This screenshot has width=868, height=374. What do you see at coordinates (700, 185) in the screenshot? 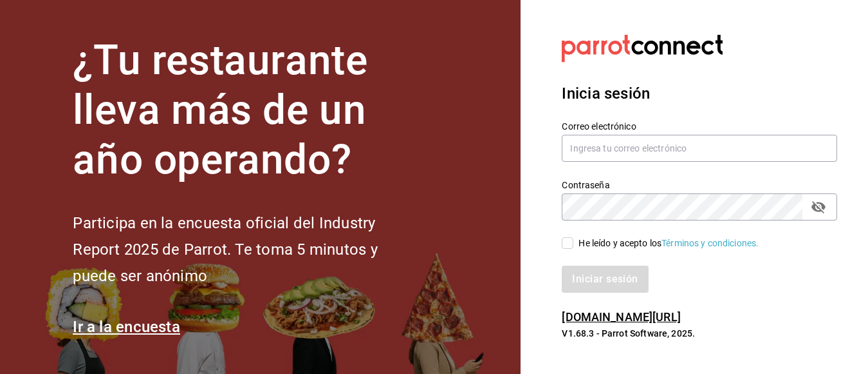
I see `label: Contraseña` at bounding box center [700, 185].